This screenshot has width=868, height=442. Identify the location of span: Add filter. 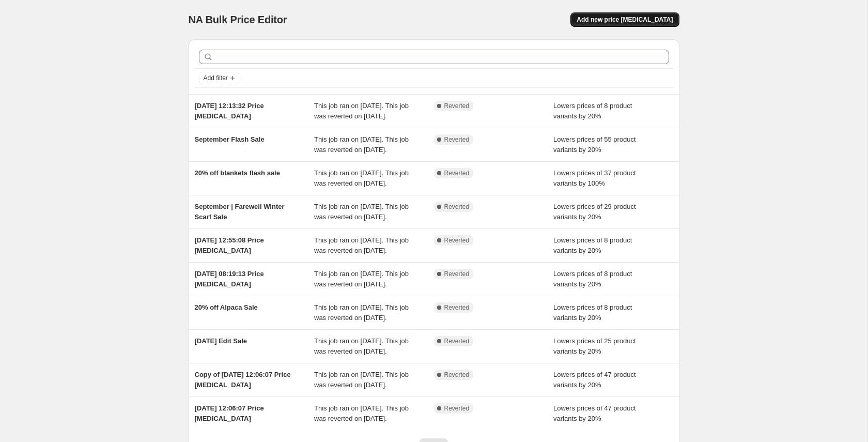
(215, 78).